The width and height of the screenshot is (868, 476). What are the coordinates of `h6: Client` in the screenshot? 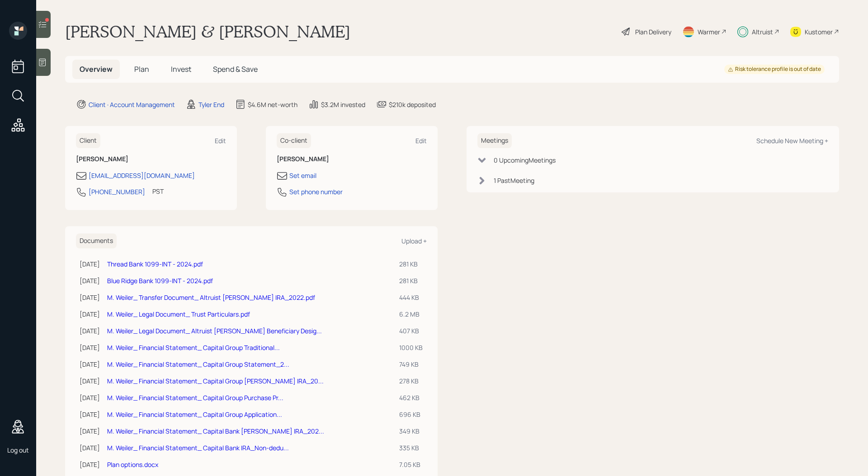 It's located at (88, 140).